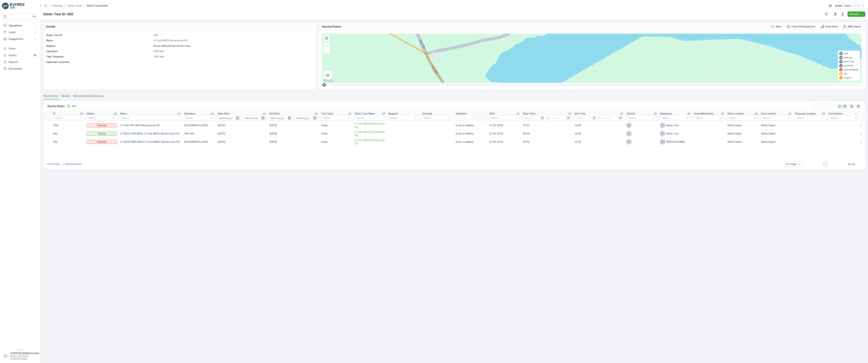 The image size is (868, 363). What do you see at coordinates (854, 26) in the screenshot?
I see `p: KML Import` at bounding box center [854, 26].